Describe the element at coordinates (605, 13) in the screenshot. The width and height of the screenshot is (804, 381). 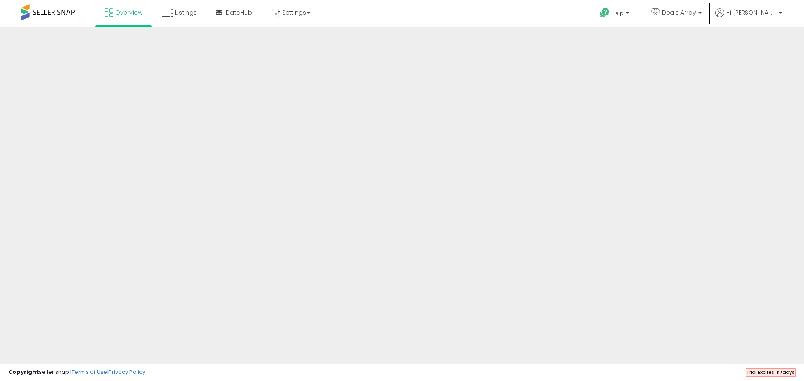
I see `i: Get Help` at that location.